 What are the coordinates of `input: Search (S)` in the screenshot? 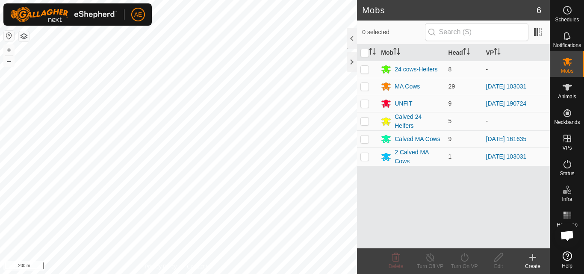 It's located at (477, 32).